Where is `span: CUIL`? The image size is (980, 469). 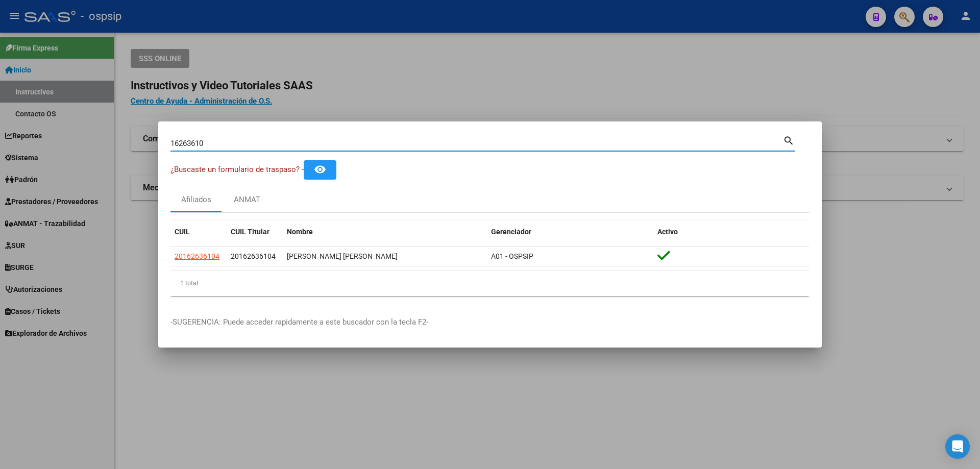
span: CUIL is located at coordinates (183, 232).